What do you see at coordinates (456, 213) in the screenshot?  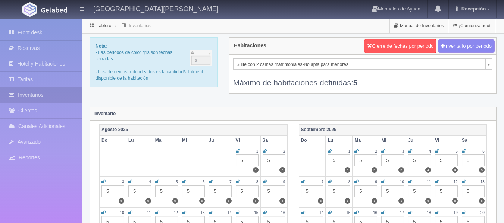 I see `small: 19` at bounding box center [456, 213].